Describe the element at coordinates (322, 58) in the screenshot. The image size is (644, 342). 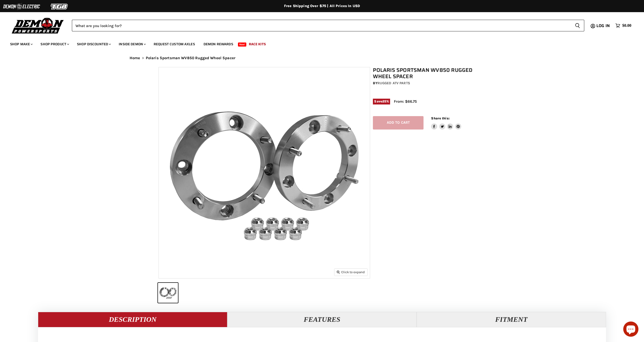
I see `nav: Breadcrumbs` at that location.